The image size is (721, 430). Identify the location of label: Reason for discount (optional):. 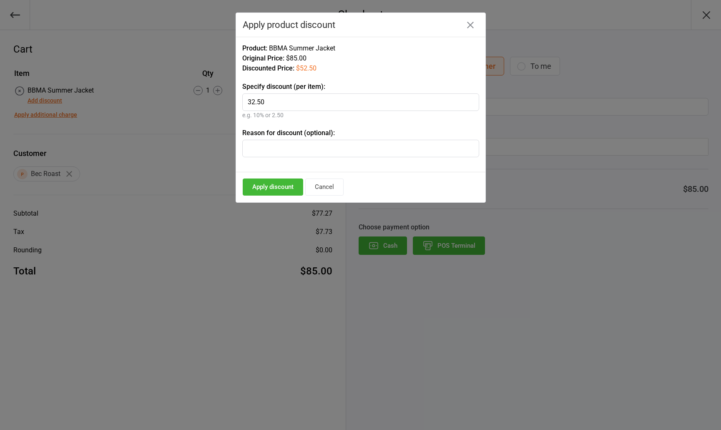
(361, 133).